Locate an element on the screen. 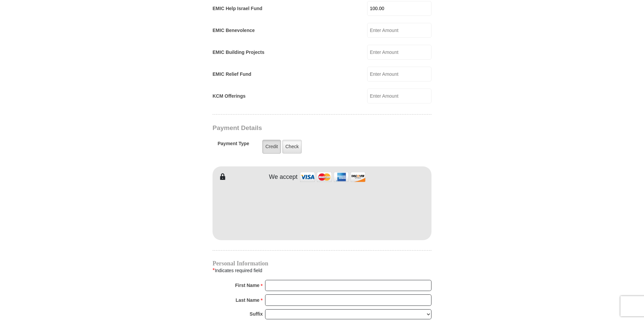 Image resolution: width=644 pixels, height=321 pixels. label: Credit is located at coordinates (272, 147).